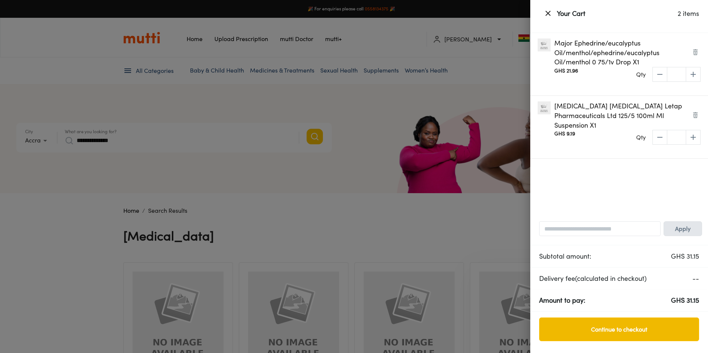  Describe the element at coordinates (544, 45) in the screenshot. I see `img: Major Ephedrine/eucalyptus Oil/menthol/ephedrine/eucalyptus Oil/menthol 0 75/1v Drop X1` at that location.